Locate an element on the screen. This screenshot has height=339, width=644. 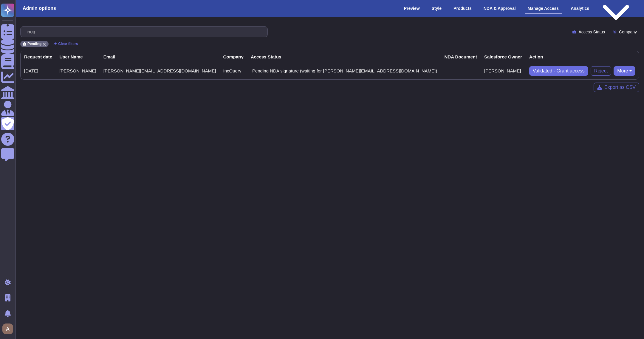
span: Reject is located at coordinates (601, 71).